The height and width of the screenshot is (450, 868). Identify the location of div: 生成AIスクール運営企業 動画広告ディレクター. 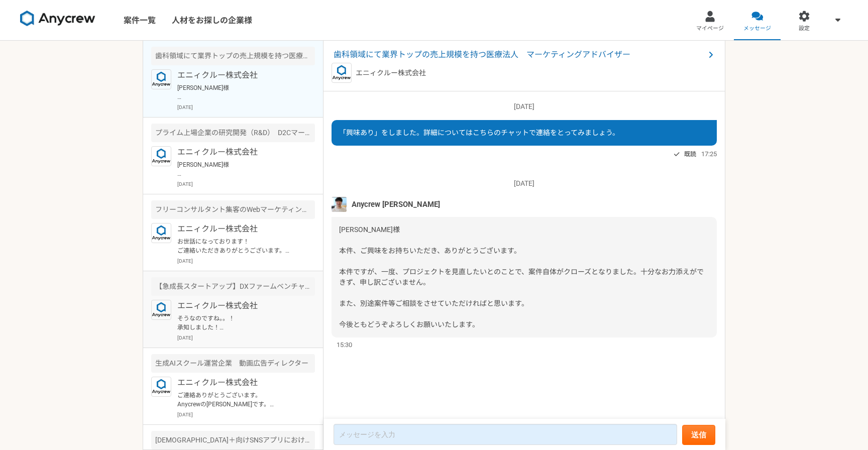
(233, 363).